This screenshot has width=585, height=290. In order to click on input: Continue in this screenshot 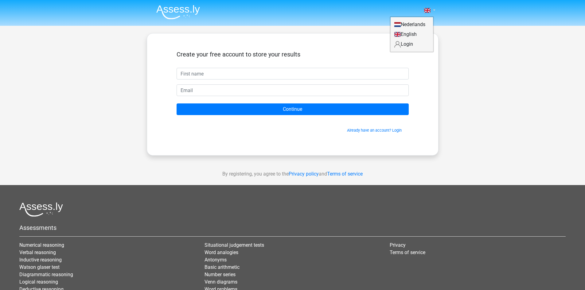, I will do `click(292, 109)`.